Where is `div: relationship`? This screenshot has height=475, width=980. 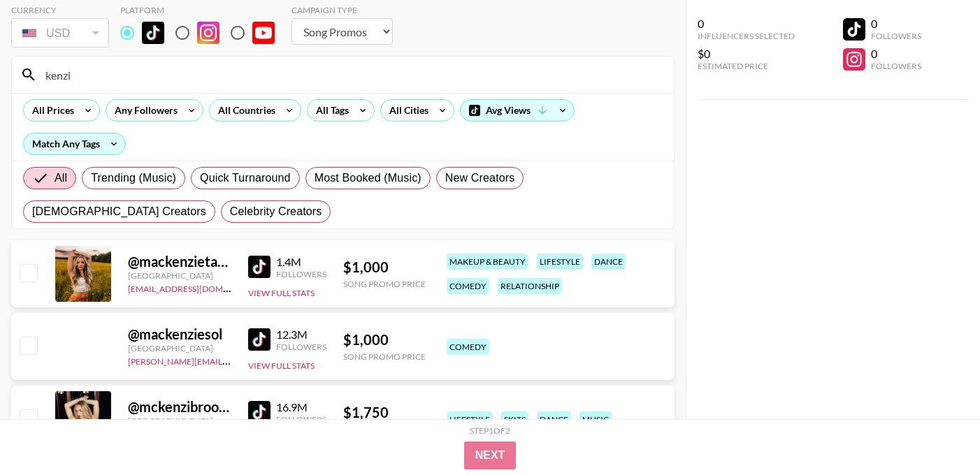
div: relationship is located at coordinates (530, 286).